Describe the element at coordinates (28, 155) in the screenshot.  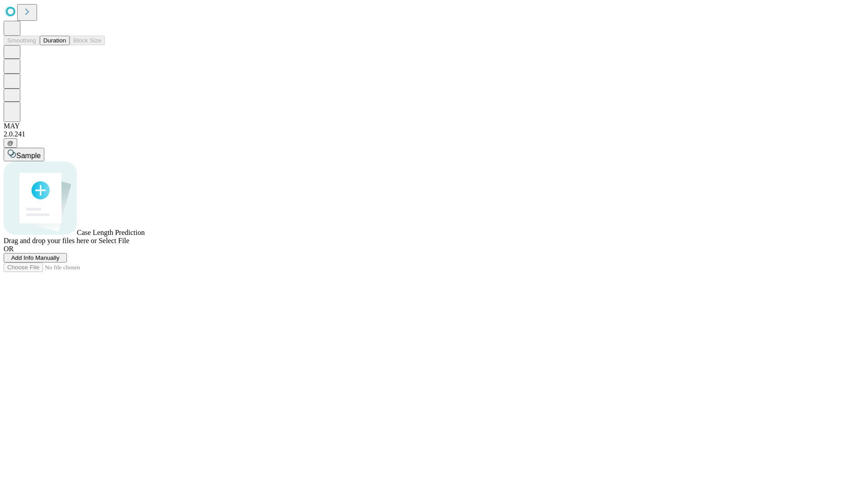
I see `span: Sample` at that location.